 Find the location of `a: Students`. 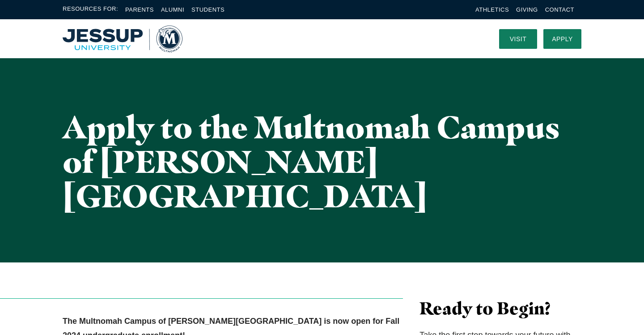

a: Students is located at coordinates (208, 9).